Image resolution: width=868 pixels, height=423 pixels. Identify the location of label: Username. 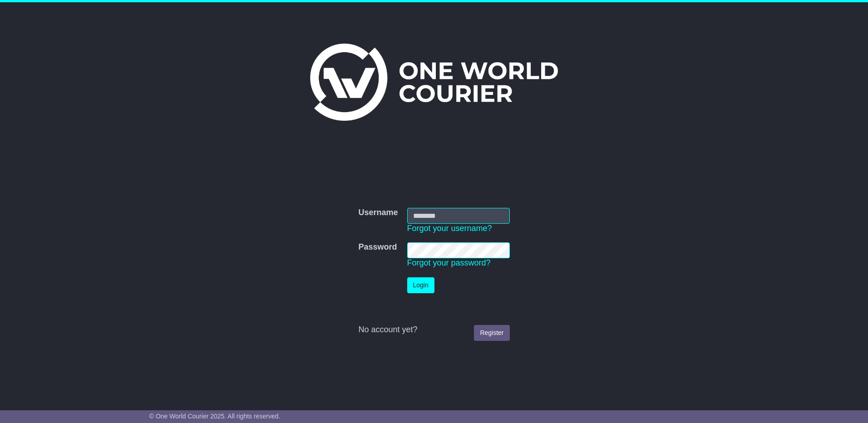
(378, 213).